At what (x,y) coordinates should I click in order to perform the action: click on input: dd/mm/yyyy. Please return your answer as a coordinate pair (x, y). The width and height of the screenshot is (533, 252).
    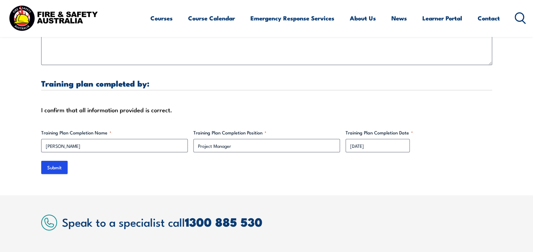
    Looking at the image, I should click on (377, 146).